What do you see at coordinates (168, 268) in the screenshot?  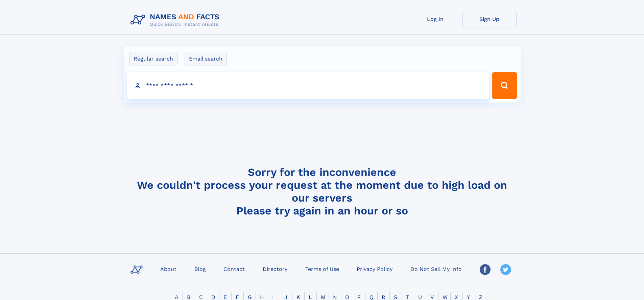 I see `a: About` at bounding box center [168, 268].